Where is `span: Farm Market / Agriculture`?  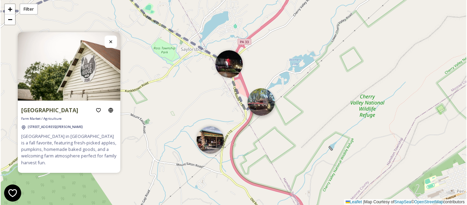 span: Farm Market / Agriculture is located at coordinates (41, 119).